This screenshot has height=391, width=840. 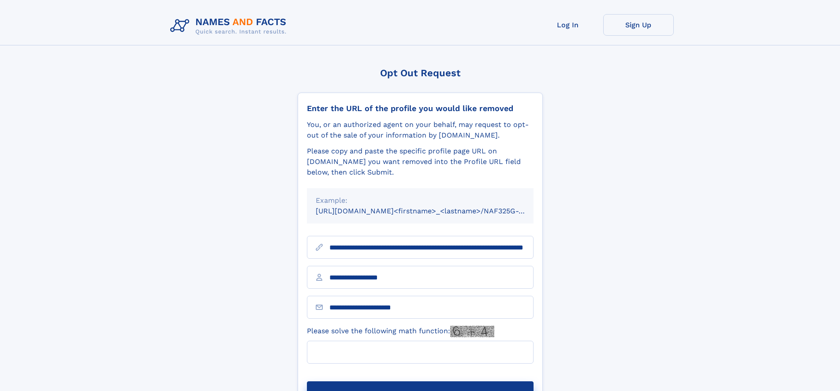 I want to click on div: Enter the URL of the profile you would like removed, so click(x=420, y=108).